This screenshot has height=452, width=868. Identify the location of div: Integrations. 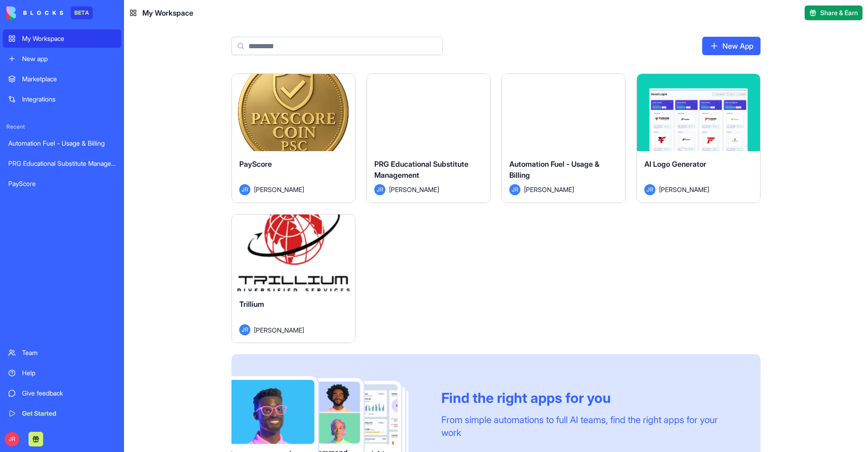
(69, 99).